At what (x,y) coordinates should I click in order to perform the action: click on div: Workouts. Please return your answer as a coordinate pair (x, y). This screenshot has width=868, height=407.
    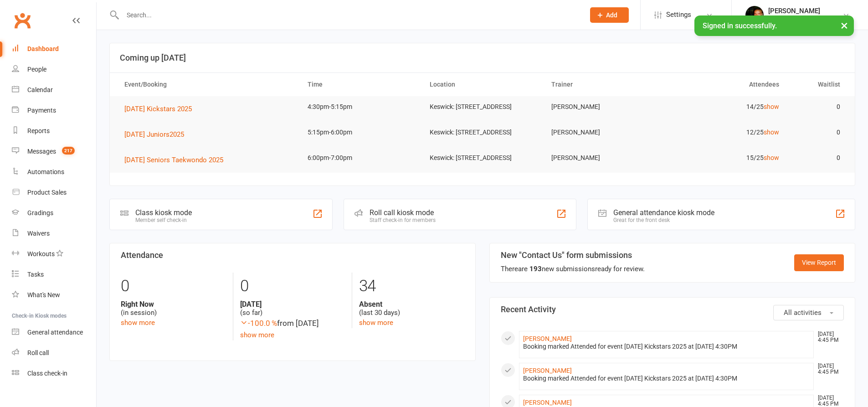
    Looking at the image, I should click on (41, 254).